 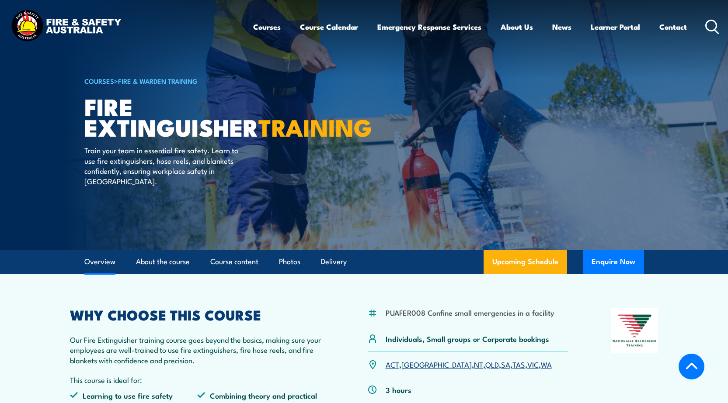 I want to click on a: Photos, so click(x=289, y=262).